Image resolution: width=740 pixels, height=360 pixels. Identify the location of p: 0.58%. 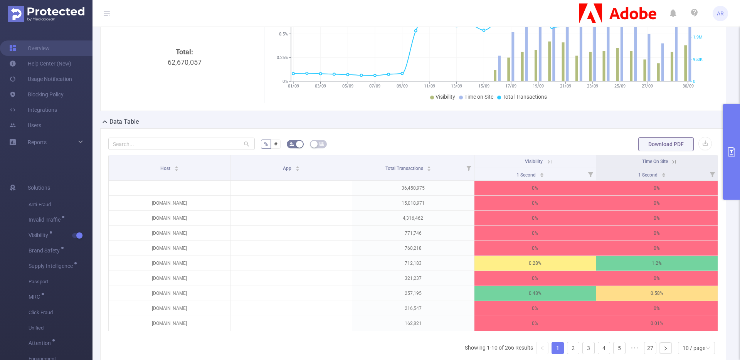
(657, 293).